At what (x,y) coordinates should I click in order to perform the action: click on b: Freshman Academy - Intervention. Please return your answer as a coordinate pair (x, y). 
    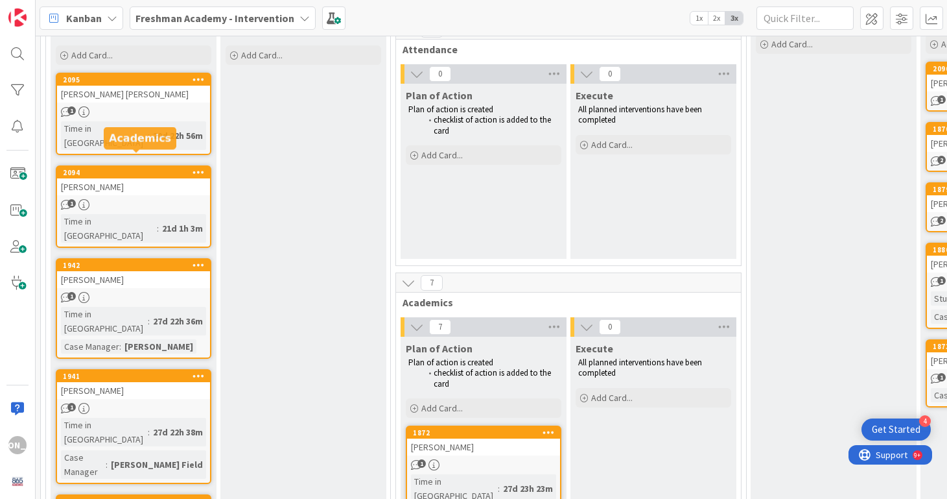
    Looking at the image, I should click on (215, 18).